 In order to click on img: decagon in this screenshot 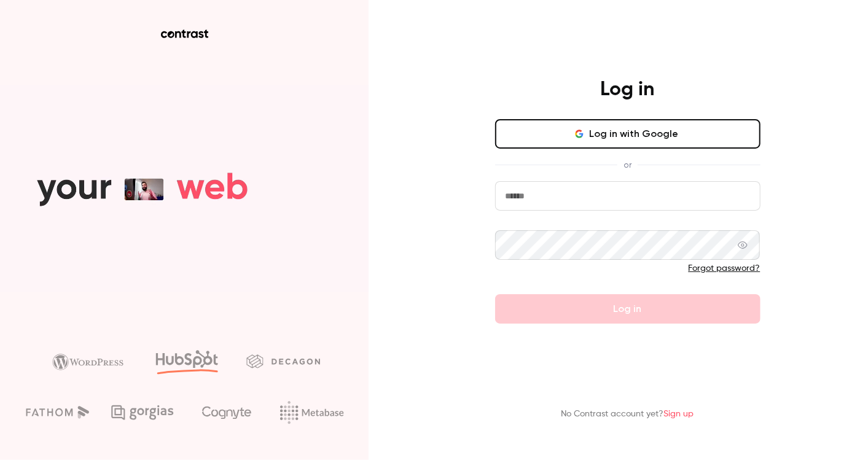, I will do `click(283, 361)`.